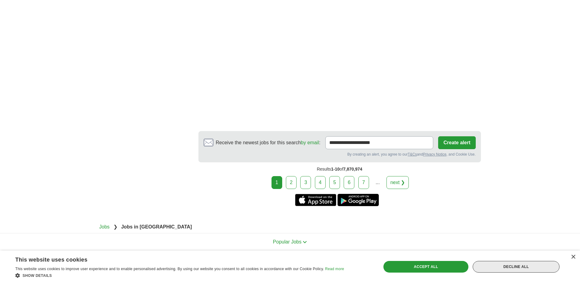  Describe the element at coordinates (457, 142) in the screenshot. I see `button: Create alert` at that location.